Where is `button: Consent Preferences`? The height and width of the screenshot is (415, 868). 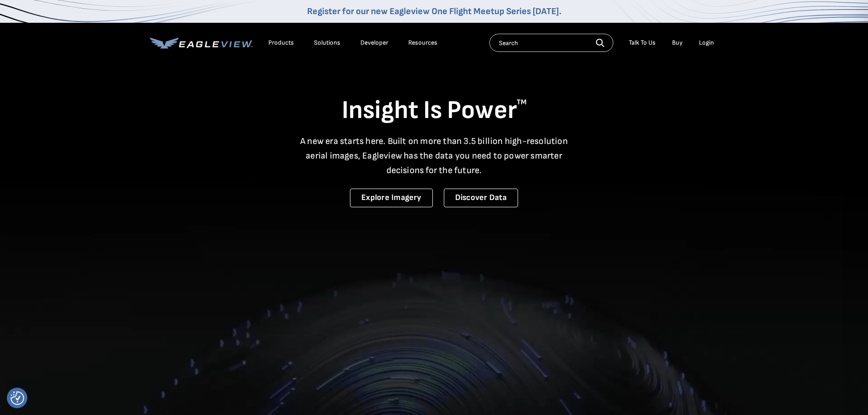 button: Consent Preferences is located at coordinates (17, 398).